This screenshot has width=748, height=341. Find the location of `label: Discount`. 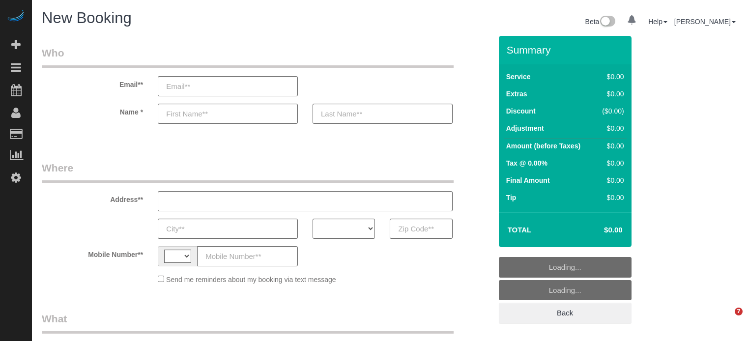

label: Discount is located at coordinates (521, 111).